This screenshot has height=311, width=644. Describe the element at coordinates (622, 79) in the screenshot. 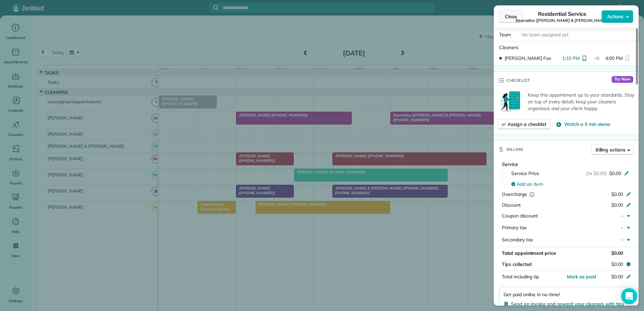

I see `span: Try Now` at that location.